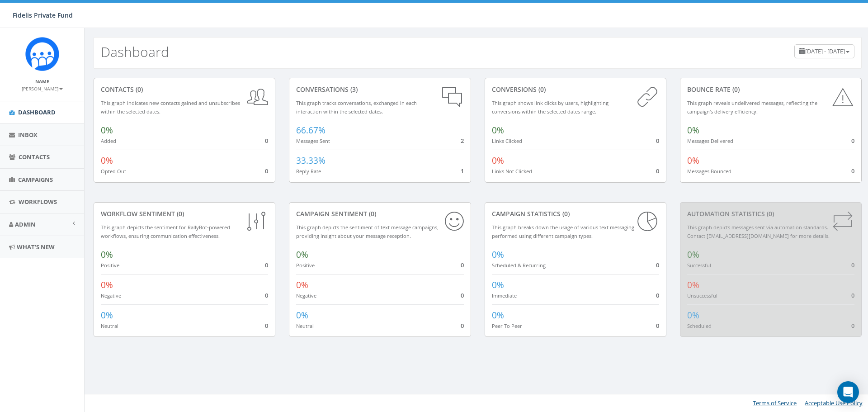  I want to click on small: Scheduled & Recurring, so click(519, 265).